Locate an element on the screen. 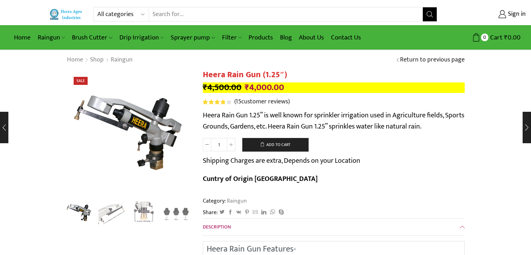 This screenshot has width=531, height=255. li: 4 / 4 is located at coordinates (176, 213).